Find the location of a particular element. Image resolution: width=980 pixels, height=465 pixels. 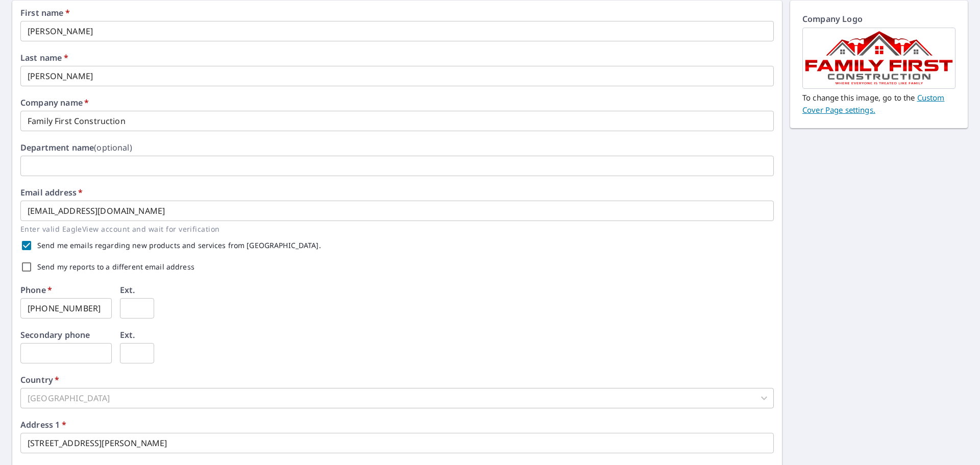

label: Email address is located at coordinates (51, 192).